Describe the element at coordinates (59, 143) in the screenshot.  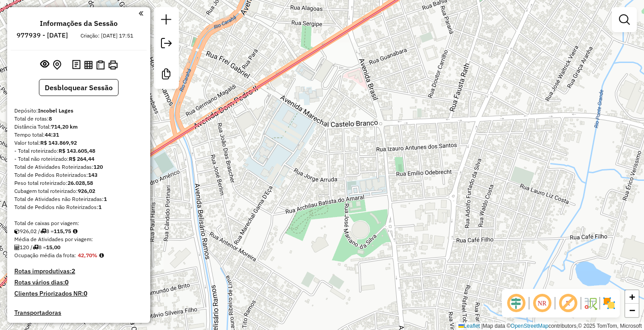
I see `strong: R$ 143.869,92` at that location.